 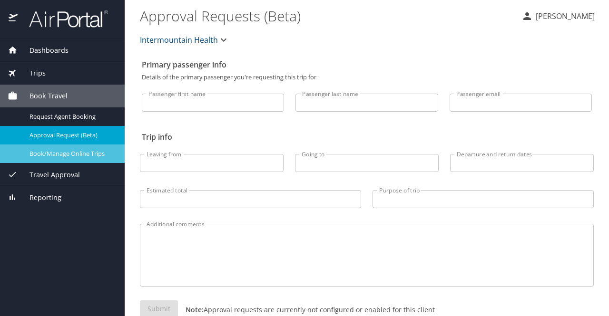 What do you see at coordinates (179, 40) in the screenshot?
I see `span: Intermountain Health` at bounding box center [179, 40].